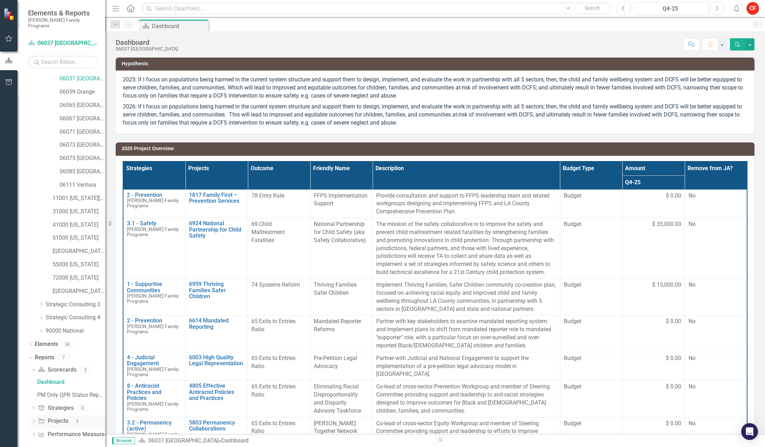 The height and width of the screenshot is (447, 765). Describe the element at coordinates (268, 195) in the screenshot. I see `span: 78 Entry Rate` at that location.